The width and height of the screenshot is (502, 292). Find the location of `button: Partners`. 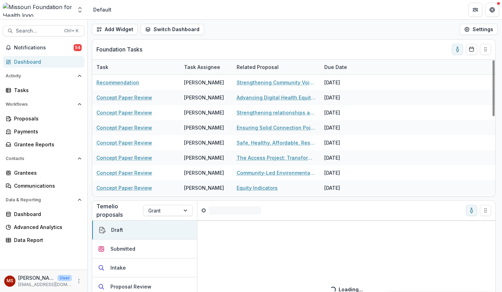

button: Partners is located at coordinates (475, 10).